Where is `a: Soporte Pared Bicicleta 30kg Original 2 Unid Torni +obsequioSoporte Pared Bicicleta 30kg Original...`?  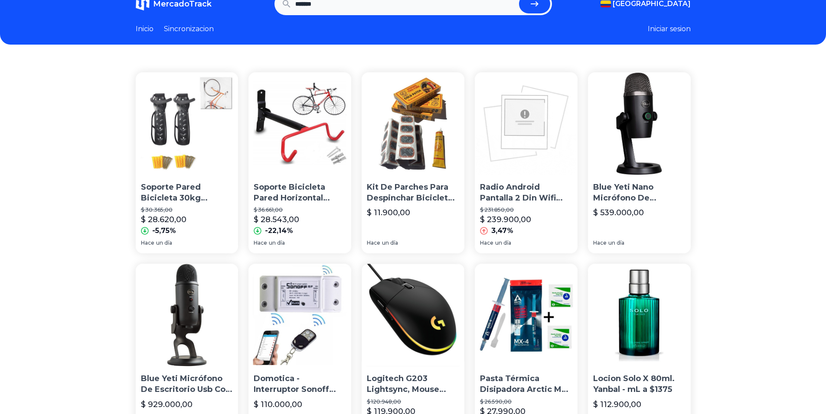
a: Soporte Pared Bicicleta 30kg Original 2 Unid Torni +obsequioSoporte Pared Bicicleta 30kg Original... is located at coordinates (187, 163).